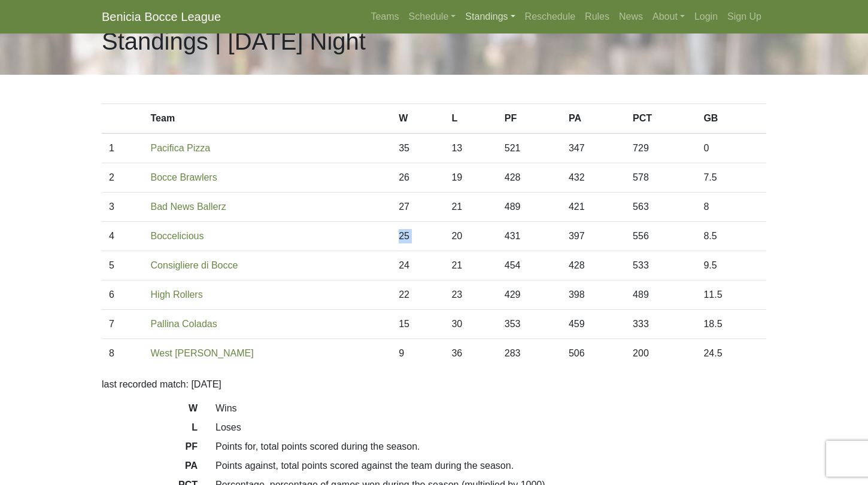 Image resolution: width=868 pixels, height=485 pixels. Describe the element at coordinates (491, 447) in the screenshot. I see `dd: Points for, total points scored during the season.` at that location.